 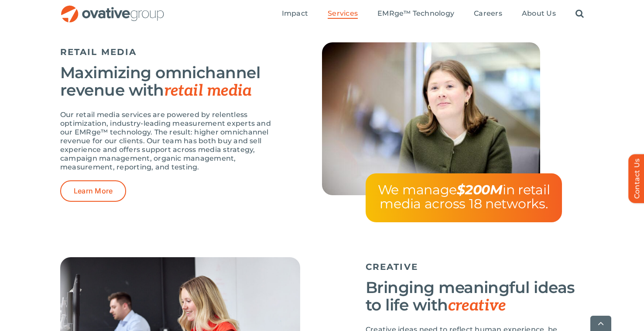 What do you see at coordinates (169, 141) in the screenshot?
I see `p: Our retail media services are powered by relentless optimization, industry-leading measurement ex...` at bounding box center [169, 141].